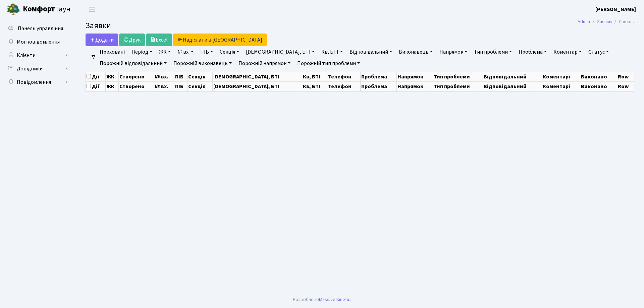 The width and height of the screenshot is (644, 308). What do you see at coordinates (623, 22) in the screenshot?
I see `li: Список` at bounding box center [623, 22].